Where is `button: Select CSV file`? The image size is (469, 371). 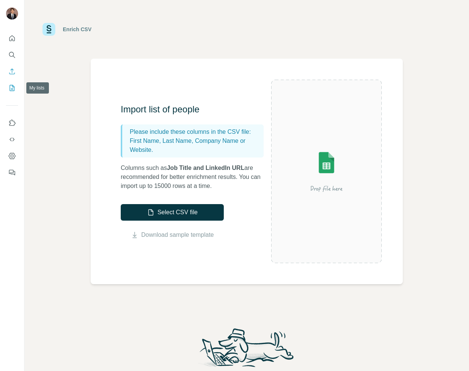 button: Select CSV file is located at coordinates (172, 212).